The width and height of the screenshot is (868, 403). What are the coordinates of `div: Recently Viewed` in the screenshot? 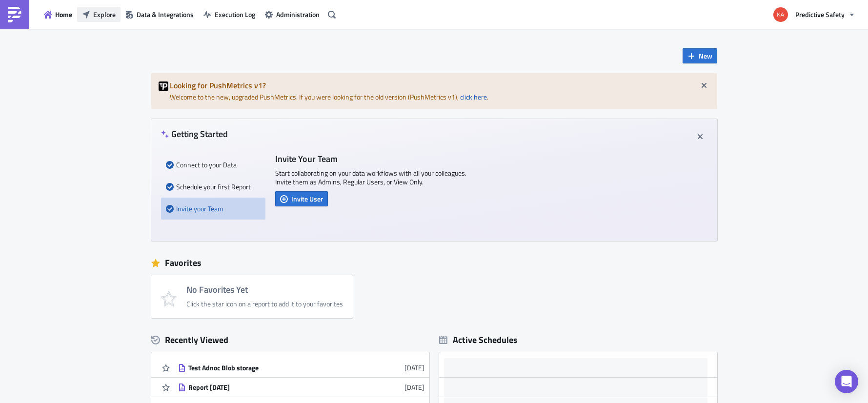 It's located at (291, 340).